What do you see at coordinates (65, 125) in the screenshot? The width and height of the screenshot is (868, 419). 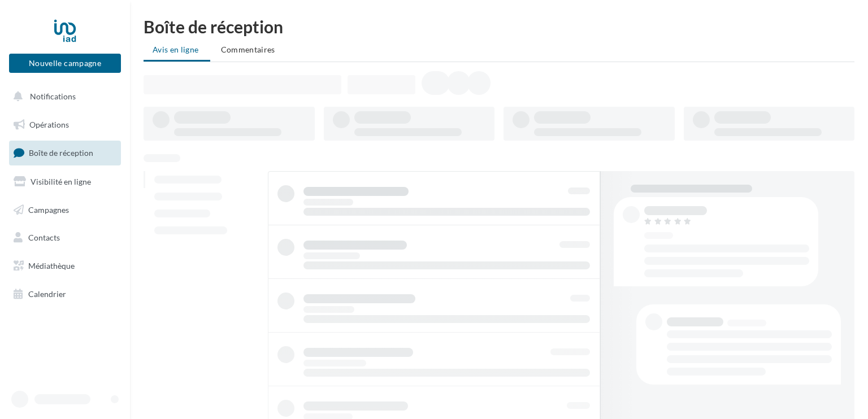 I see `a: Opérations` at bounding box center [65, 125].